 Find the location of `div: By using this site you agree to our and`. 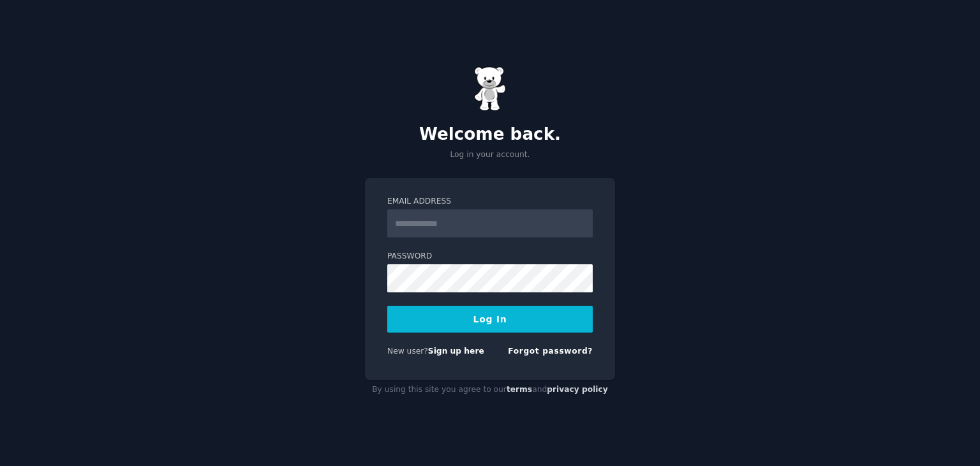

div: By using this site you agree to our and is located at coordinates (490, 390).